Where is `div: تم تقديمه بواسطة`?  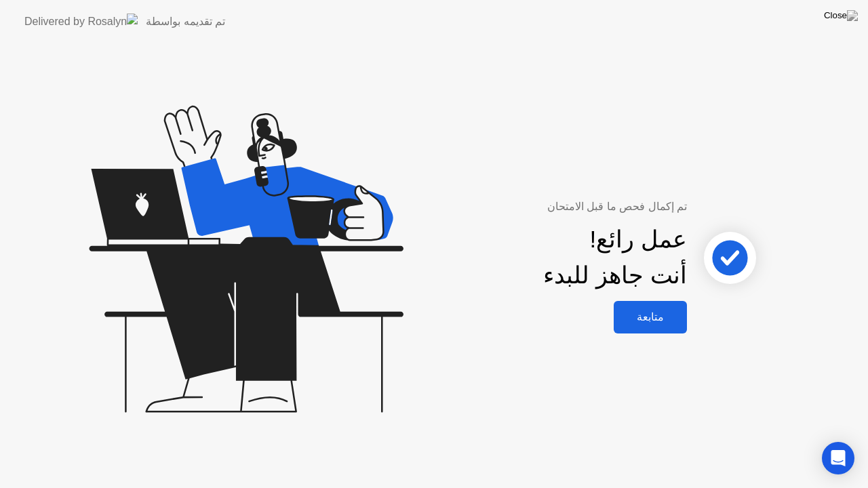
div: تم تقديمه بواسطة is located at coordinates (185, 22).